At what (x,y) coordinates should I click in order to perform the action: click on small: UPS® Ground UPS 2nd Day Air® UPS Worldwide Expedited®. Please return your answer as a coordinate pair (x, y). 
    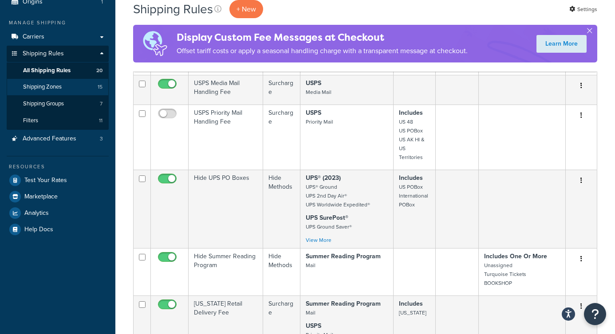
    Looking at the image, I should click on (338, 196).